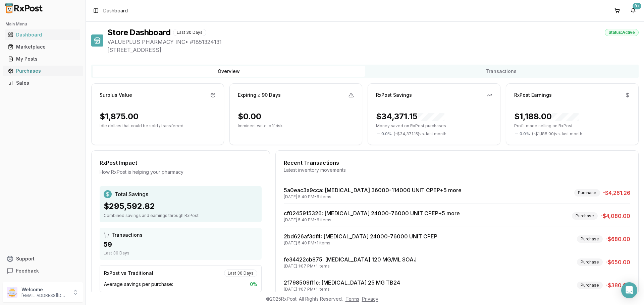 The image size is (644, 305). Describe the element at coordinates (629, 290) in the screenshot. I see `div: Open Intercom Messenger` at that location.